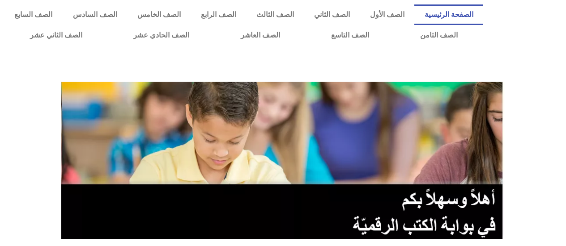  Describe the element at coordinates (350, 35) in the screenshot. I see `a: الصف التاسع` at that location.